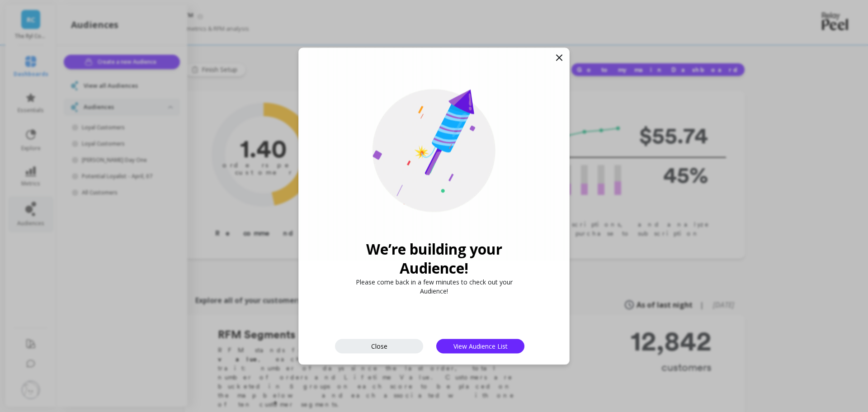  I want to click on span: We’re building your Audience!, so click(434, 258).